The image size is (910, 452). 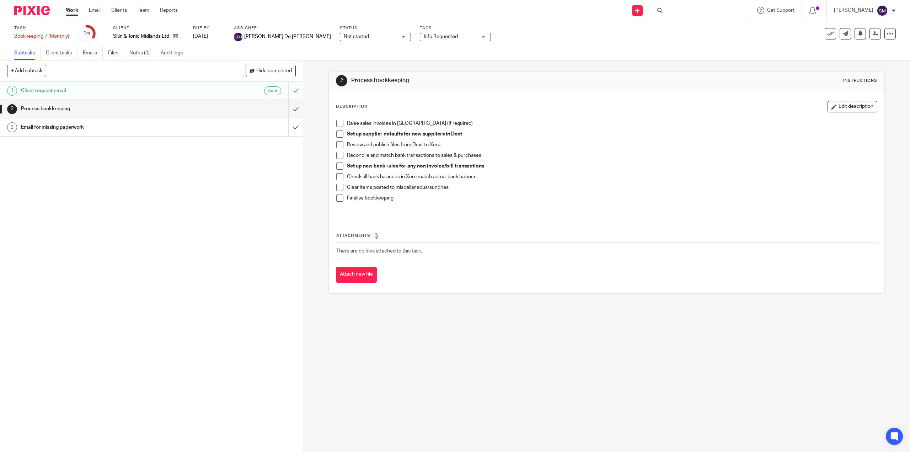 What do you see at coordinates (351, 107) in the screenshot?
I see `p: Description` at bounding box center [351, 107].